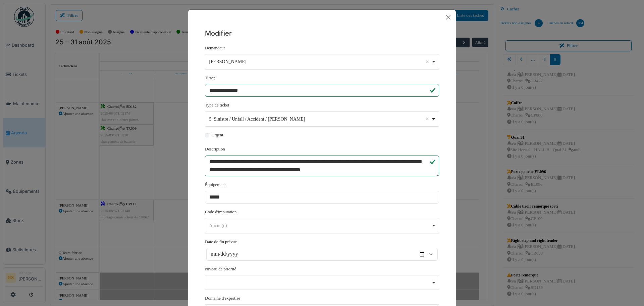 Image resolution: width=644 pixels, height=306 pixels. What do you see at coordinates (220, 269) in the screenshot?
I see `label: Niveau de priorité` at bounding box center [220, 269].